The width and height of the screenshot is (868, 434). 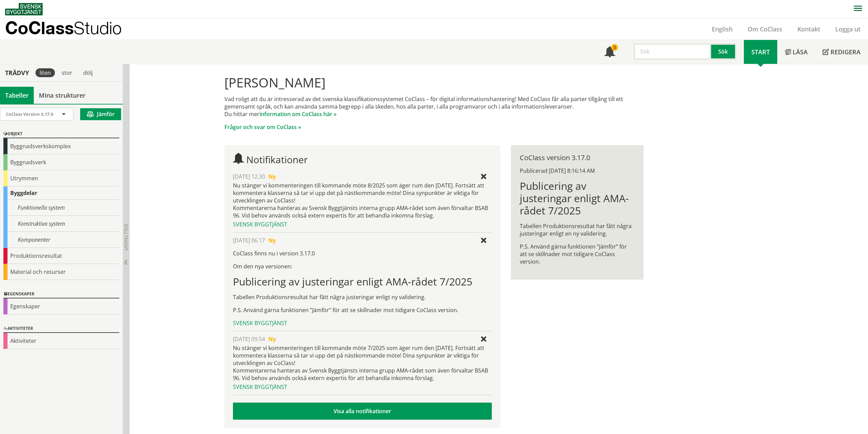 I want to click on div: Konstruktiva system, so click(x=61, y=223).